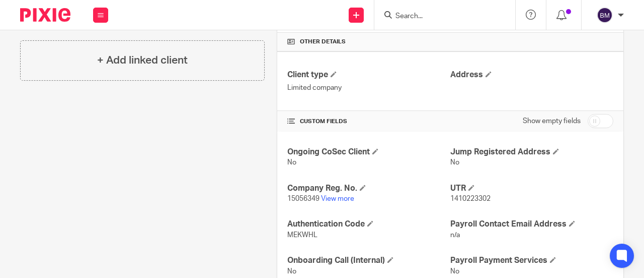 The width and height of the screenshot is (644, 278). Describe the element at coordinates (303, 234) in the screenshot. I see `span: MEKWHL` at that location.